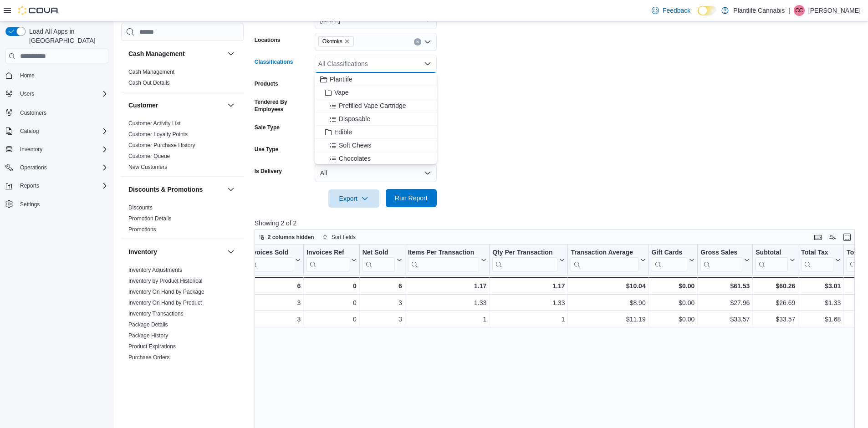 The image size is (868, 428). Describe the element at coordinates (327, 260) in the screenshot. I see `div: Invoices Ref` at that location.